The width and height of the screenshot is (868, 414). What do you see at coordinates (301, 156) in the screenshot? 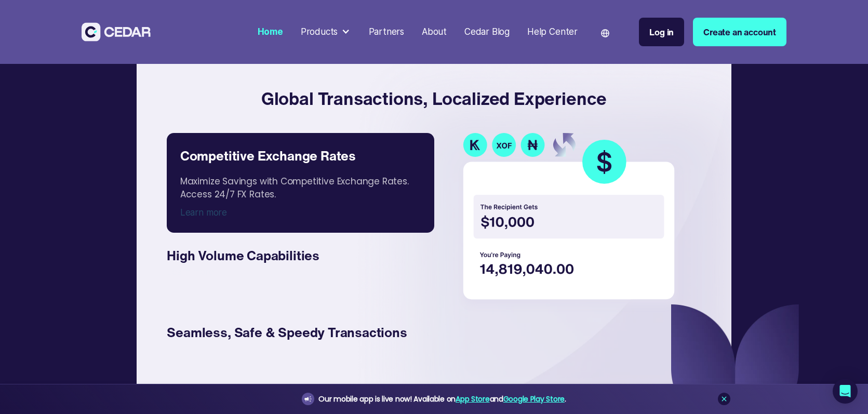
I see `div: Competitive Exchange Rates` at bounding box center [301, 156].